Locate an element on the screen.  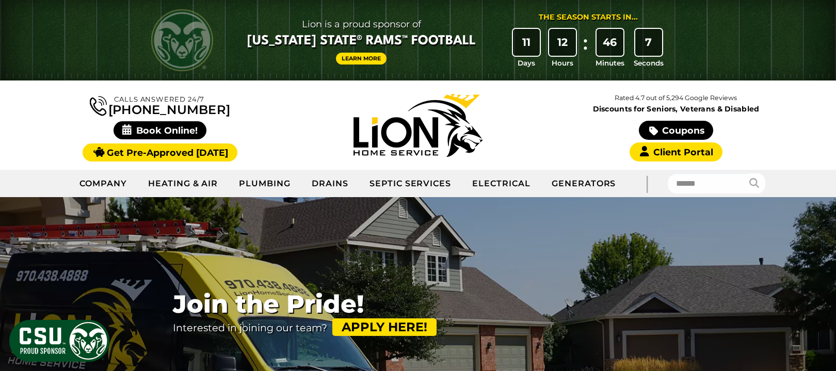
a: Apply Here! is located at coordinates (385, 327).